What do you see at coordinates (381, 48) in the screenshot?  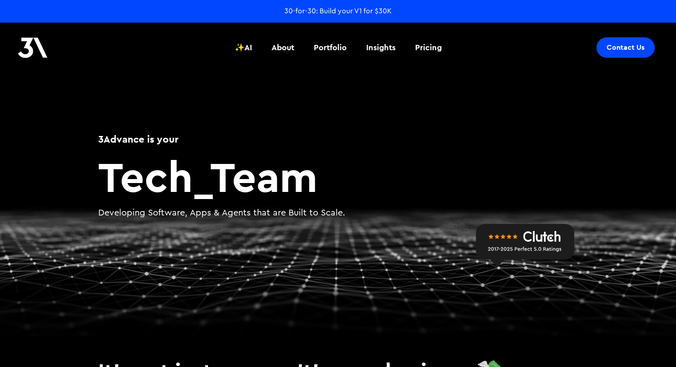 I see `div: Insights` at bounding box center [381, 48].